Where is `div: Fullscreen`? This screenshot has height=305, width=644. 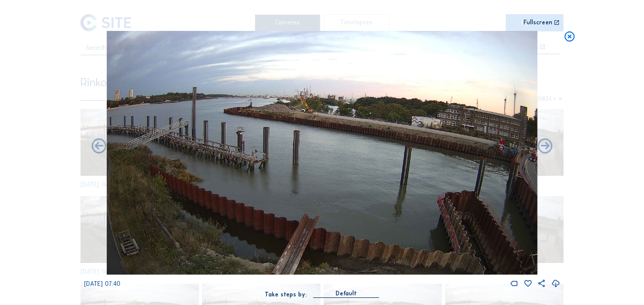
div: Fullscreen is located at coordinates (538, 23).